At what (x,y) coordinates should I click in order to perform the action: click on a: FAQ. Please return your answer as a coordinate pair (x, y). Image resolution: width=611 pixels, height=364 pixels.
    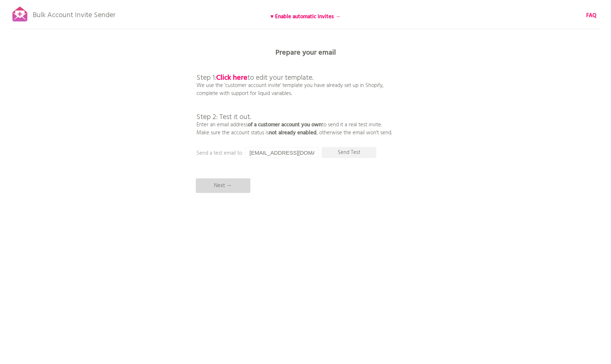
    Looking at the image, I should click on (592, 16).